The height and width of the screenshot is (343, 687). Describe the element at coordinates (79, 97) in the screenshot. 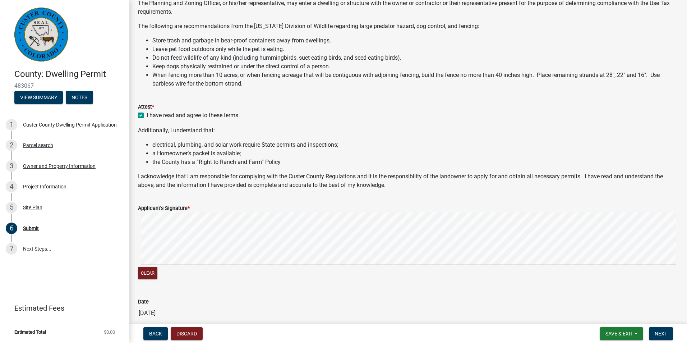

I see `button: Notes` at that location.